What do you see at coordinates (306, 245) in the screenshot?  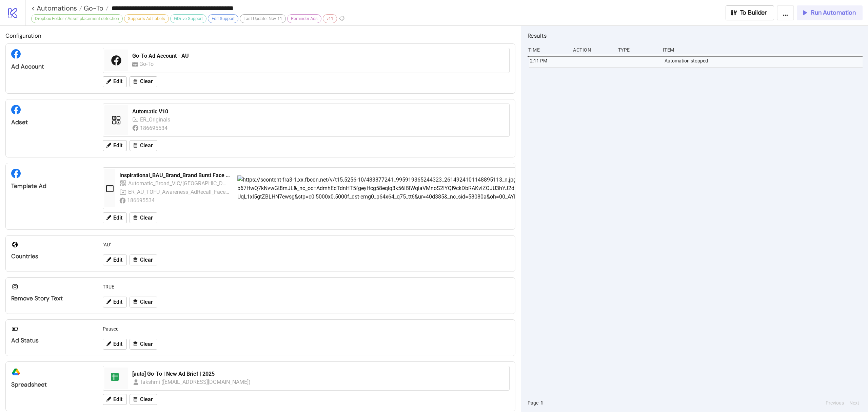 I see `div: "AU"` at bounding box center [306, 245].